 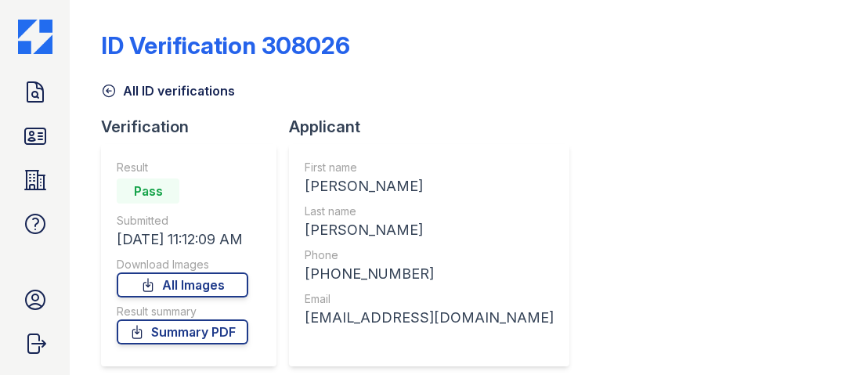 I want to click on div: Pass, so click(x=148, y=191).